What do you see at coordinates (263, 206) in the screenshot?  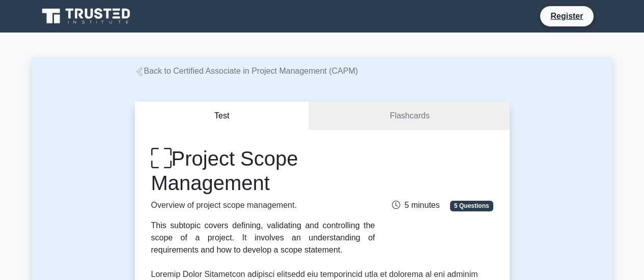 I see `p: Overview of project scope management.` at bounding box center [263, 206].